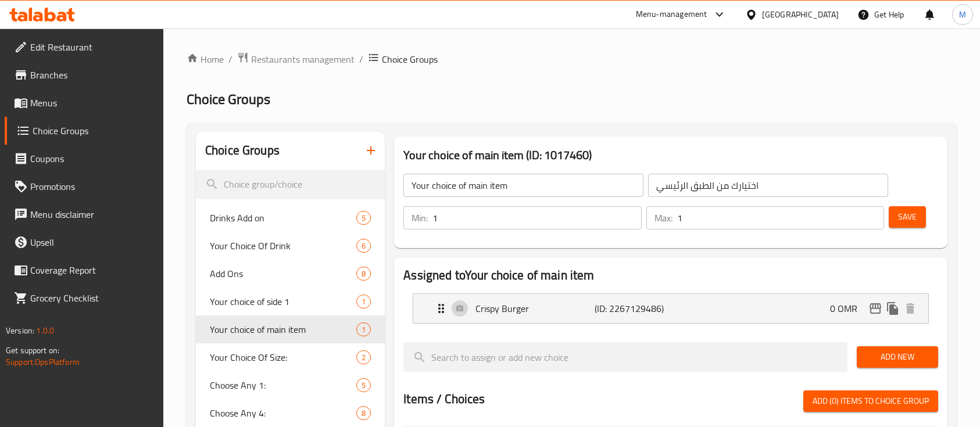  I want to click on span: Add (0) items to choice group, so click(871, 401).